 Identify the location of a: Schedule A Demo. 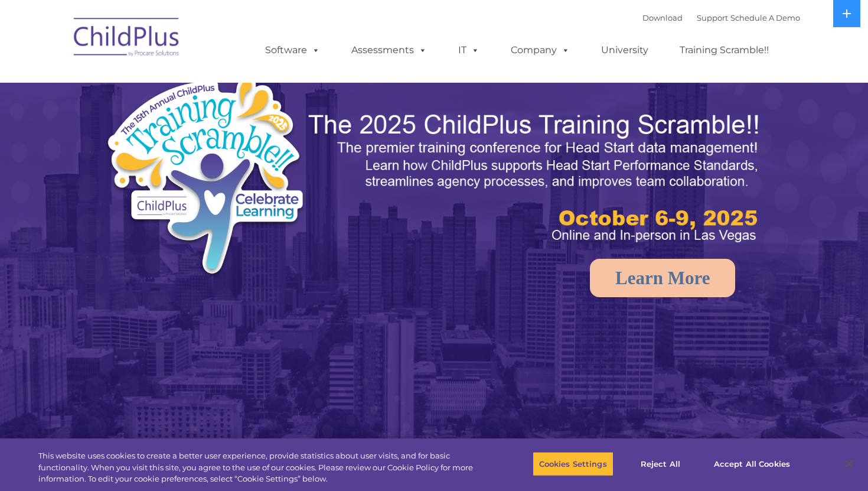
(765, 17).